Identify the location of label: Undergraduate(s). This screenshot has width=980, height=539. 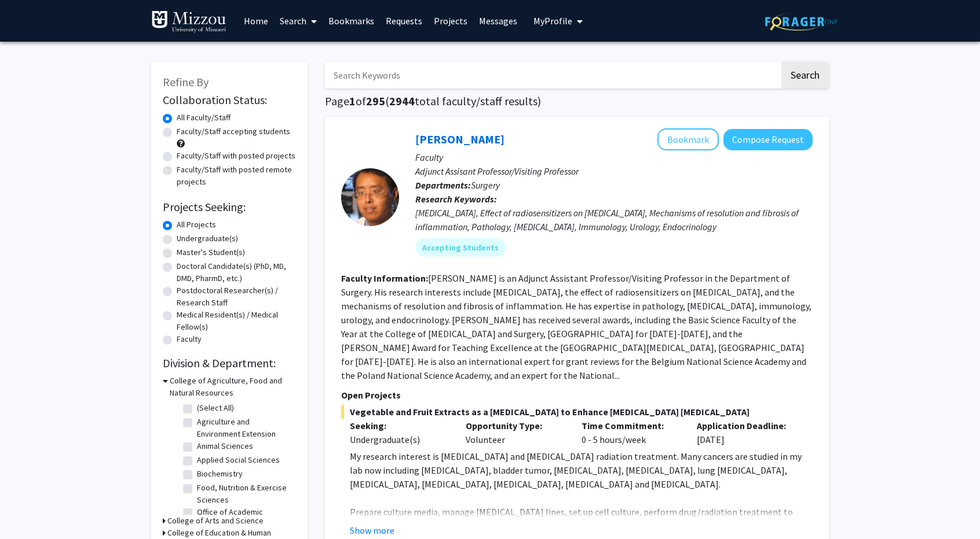
(208, 238).